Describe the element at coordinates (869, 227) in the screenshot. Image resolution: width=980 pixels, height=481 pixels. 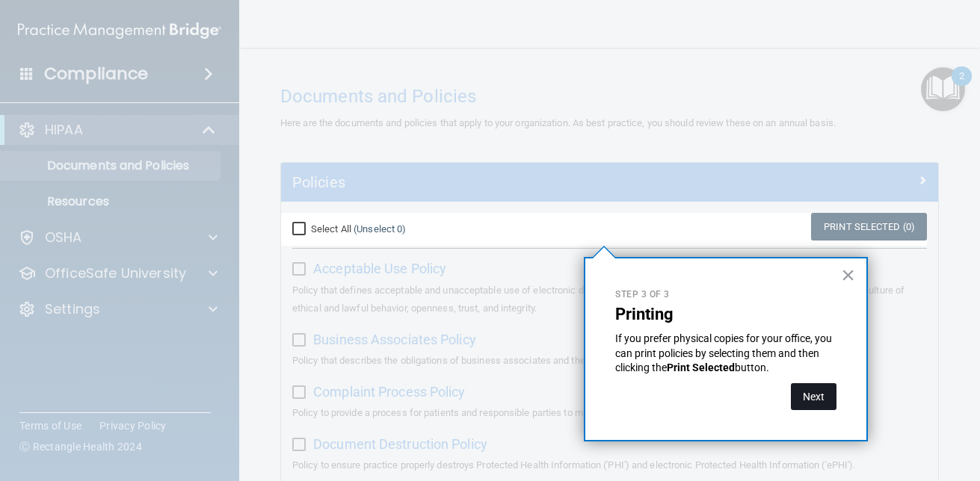
I see `a: Print Selected (0)` at that location.